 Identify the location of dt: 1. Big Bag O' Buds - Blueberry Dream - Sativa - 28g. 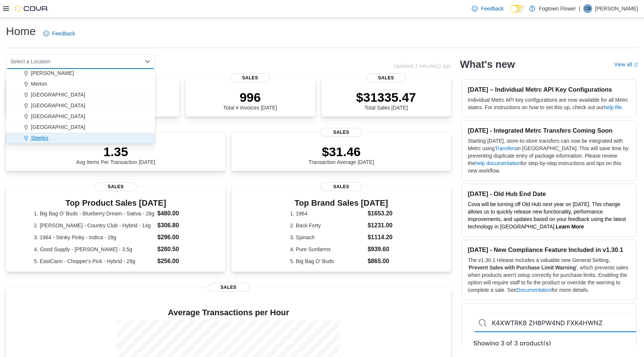
(94, 214).